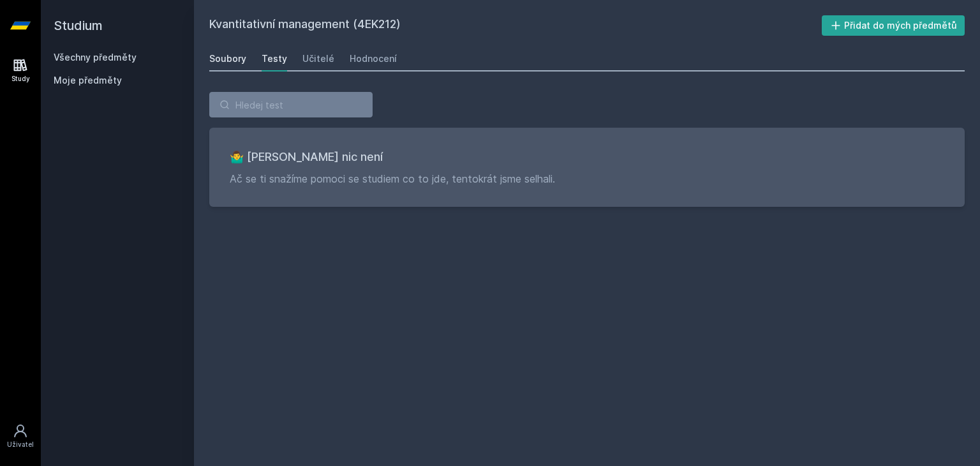 The image size is (980, 466). Describe the element at coordinates (95, 56) in the screenshot. I see `a: Všechny předměty` at that location.